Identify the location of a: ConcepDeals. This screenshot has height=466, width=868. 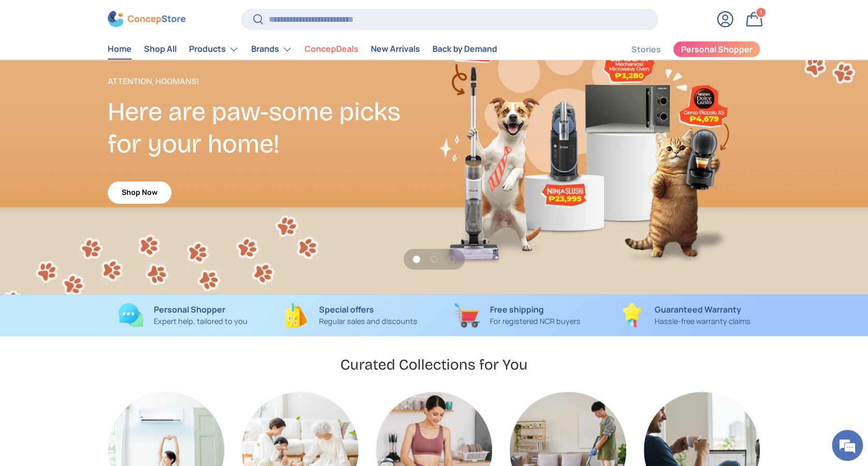
(332, 49).